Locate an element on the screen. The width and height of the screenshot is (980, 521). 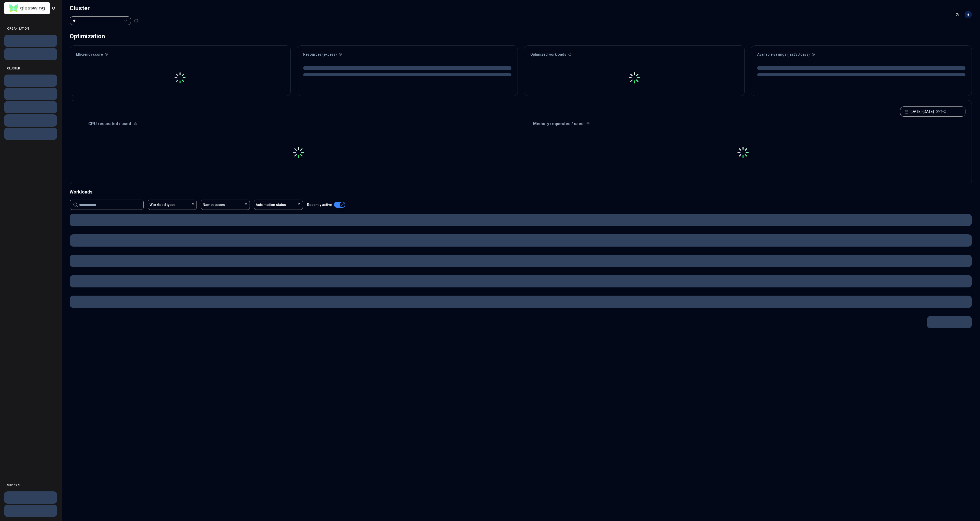
div: Resources (excess) is located at coordinates (407, 53).